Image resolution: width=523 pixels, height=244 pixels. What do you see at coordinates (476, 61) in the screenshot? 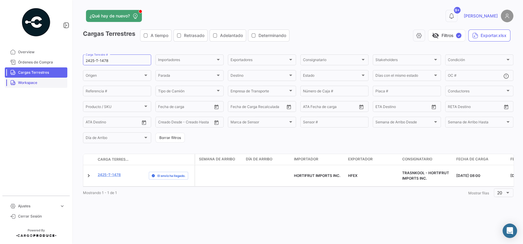
I see `span: Condición` at bounding box center [476, 61].